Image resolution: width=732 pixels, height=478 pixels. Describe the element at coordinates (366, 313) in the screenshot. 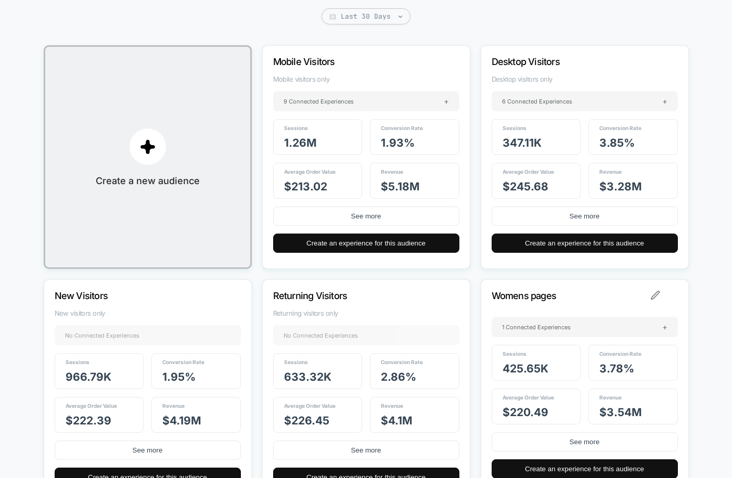

I see `span: Returning visitors only` at that location.